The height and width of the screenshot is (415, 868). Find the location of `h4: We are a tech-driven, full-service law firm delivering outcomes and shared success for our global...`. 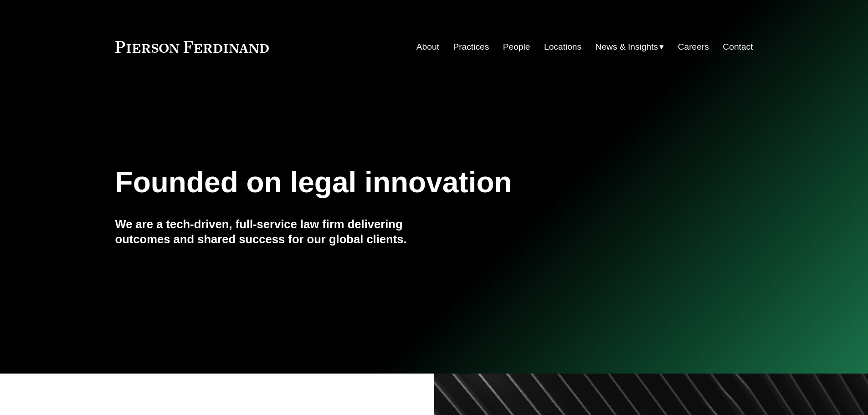

h4: We are a tech-driven, full-service law firm delivering outcomes and shared success for our global... is located at coordinates (275, 232).